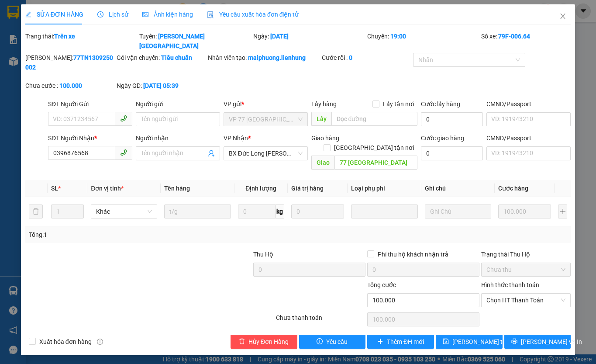 The width and height of the screenshot is (596, 364). Describe the element at coordinates (332, 341) in the screenshot. I see `button: exclamation-circleYêu cầu` at that location.